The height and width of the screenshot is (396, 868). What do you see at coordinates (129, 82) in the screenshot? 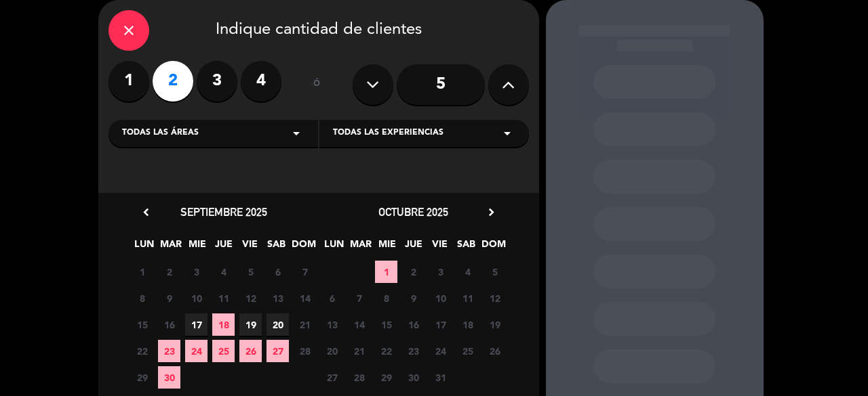
I see `label: 1` at bounding box center [129, 82].